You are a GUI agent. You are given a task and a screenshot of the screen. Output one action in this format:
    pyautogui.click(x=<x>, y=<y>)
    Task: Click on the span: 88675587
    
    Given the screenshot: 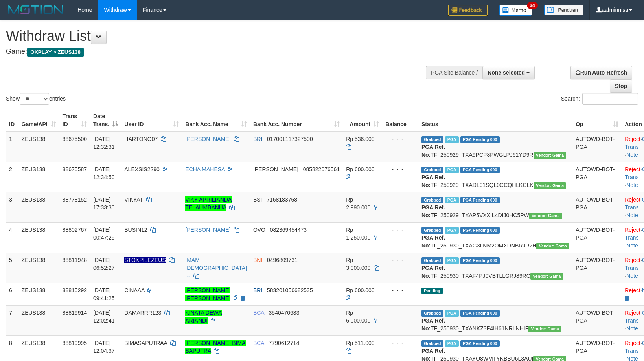 What is the action you would take?
    pyautogui.click(x=75, y=169)
    